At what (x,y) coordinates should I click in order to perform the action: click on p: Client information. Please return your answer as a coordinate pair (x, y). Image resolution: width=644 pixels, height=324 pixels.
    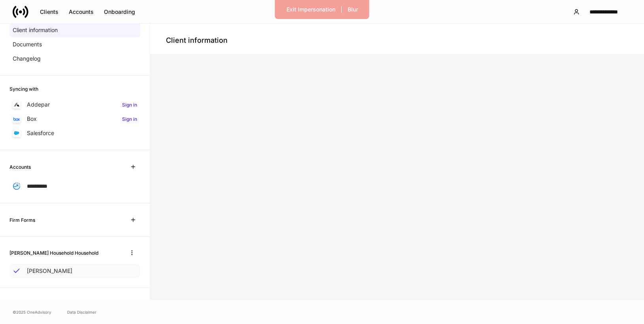
    Looking at the image, I should click on (35, 30).